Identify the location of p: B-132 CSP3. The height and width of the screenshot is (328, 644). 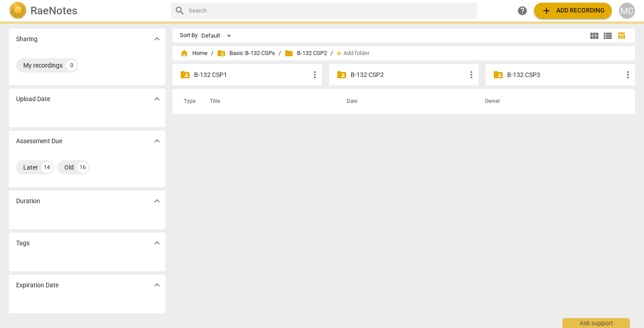
(565, 75).